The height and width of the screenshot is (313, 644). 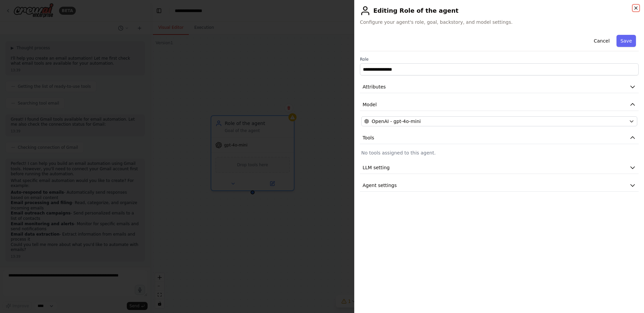 What do you see at coordinates (499, 121) in the screenshot?
I see `button: OpenAI - gpt-4o-mini` at bounding box center [499, 121].